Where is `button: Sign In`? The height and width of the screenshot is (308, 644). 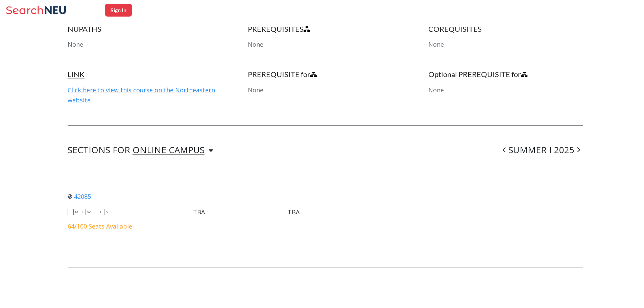
button: Sign In is located at coordinates (119, 10).